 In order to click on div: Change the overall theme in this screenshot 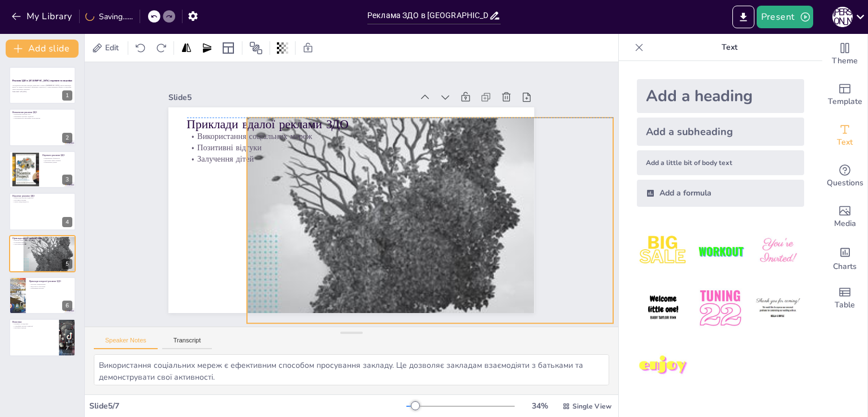, I will do `click(844, 54)`.